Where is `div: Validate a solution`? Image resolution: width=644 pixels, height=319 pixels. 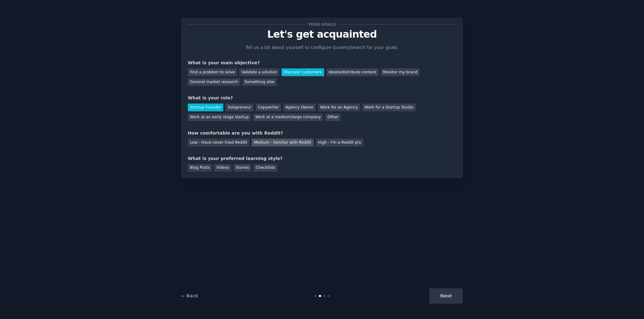 div: Validate a solution is located at coordinates (259, 72).